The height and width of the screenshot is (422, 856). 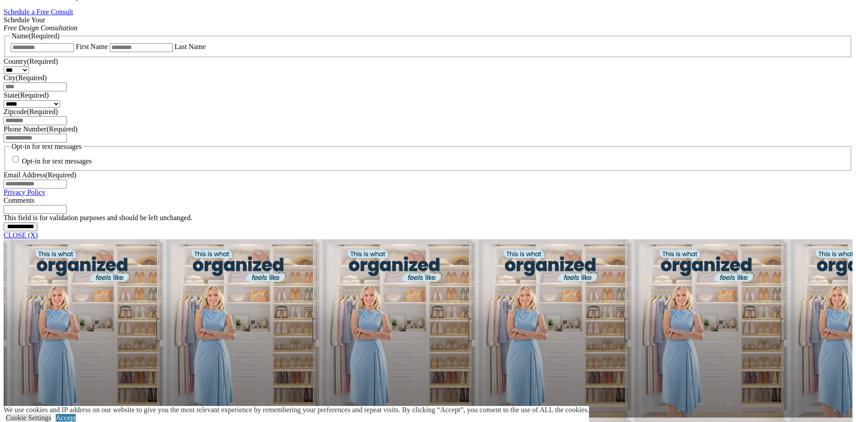 What do you see at coordinates (428, 218) in the screenshot?
I see `div: This field is for validation purposes and should be left unchanged.` at bounding box center [428, 218].